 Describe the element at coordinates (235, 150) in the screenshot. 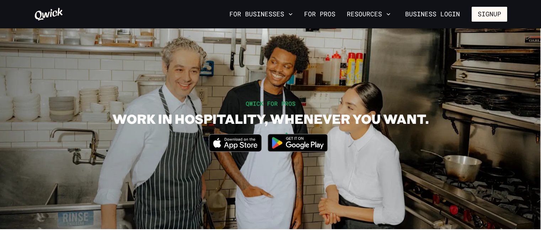

I see `a: Download on the App Store` at that location.